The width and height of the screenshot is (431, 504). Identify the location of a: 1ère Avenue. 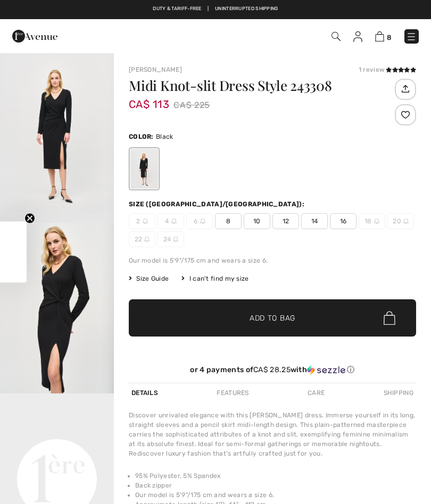
(34, 35).